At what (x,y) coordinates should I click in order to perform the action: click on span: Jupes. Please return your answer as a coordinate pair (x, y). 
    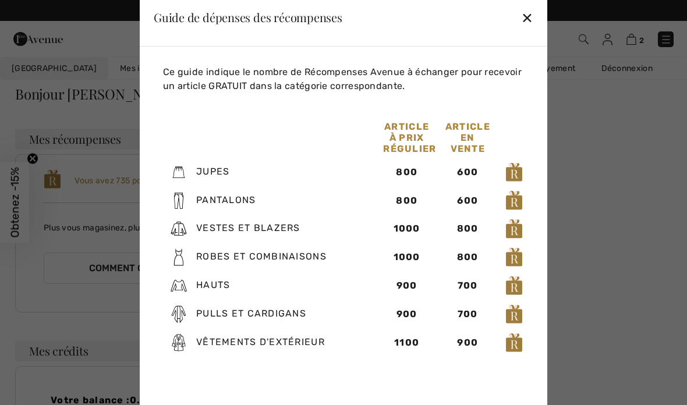
    Looking at the image, I should click on (212, 171).